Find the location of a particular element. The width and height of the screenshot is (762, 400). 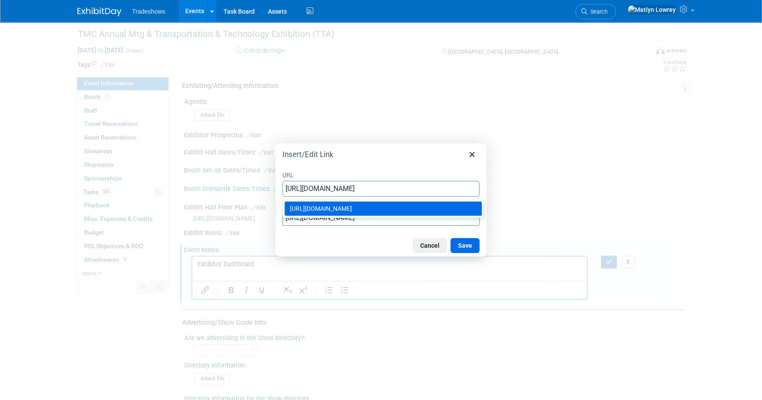

img: Matlyn Lowrey is located at coordinates (652, 10).